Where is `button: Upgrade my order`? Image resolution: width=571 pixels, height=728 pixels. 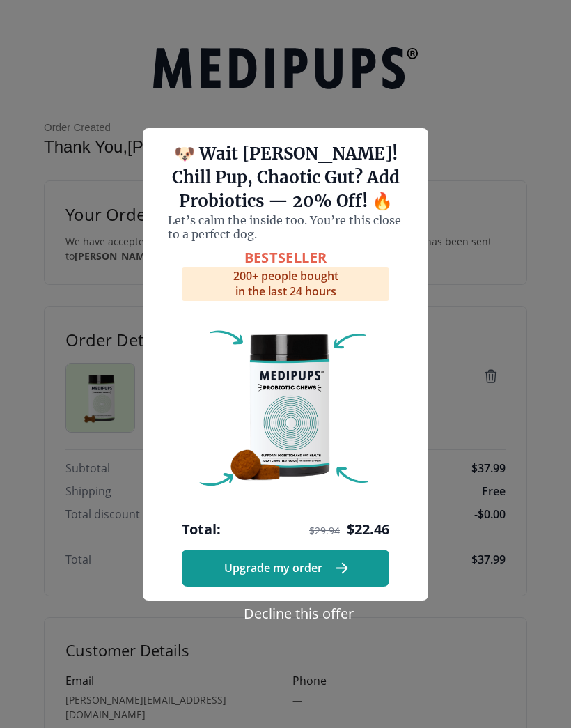 button: Upgrade my order is located at coordinates (286, 568).